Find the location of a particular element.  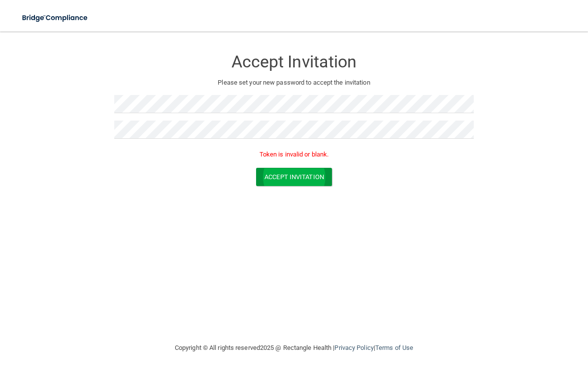

div: Copyright © All rights reserved 2025 @ Rectangle Health | | is located at coordinates (294, 348).